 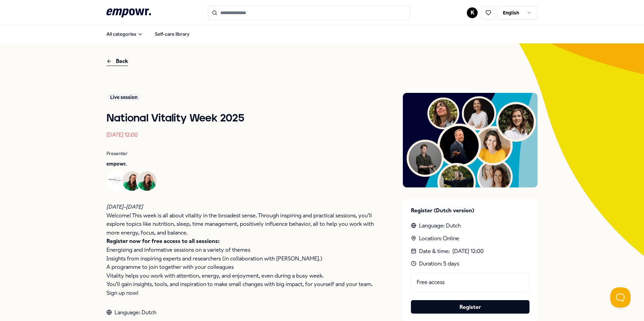 I want to click on button: Register, so click(x=470, y=307).